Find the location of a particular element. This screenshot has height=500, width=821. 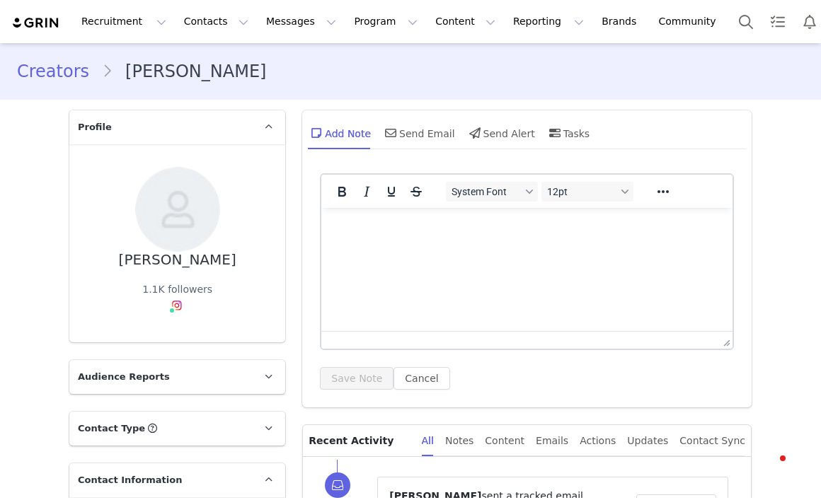

div: Press the Up and Down arrow keys to resize the editor. is located at coordinates (725, 340).